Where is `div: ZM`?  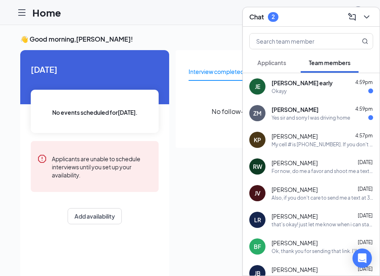
div: ZM is located at coordinates (257, 113).